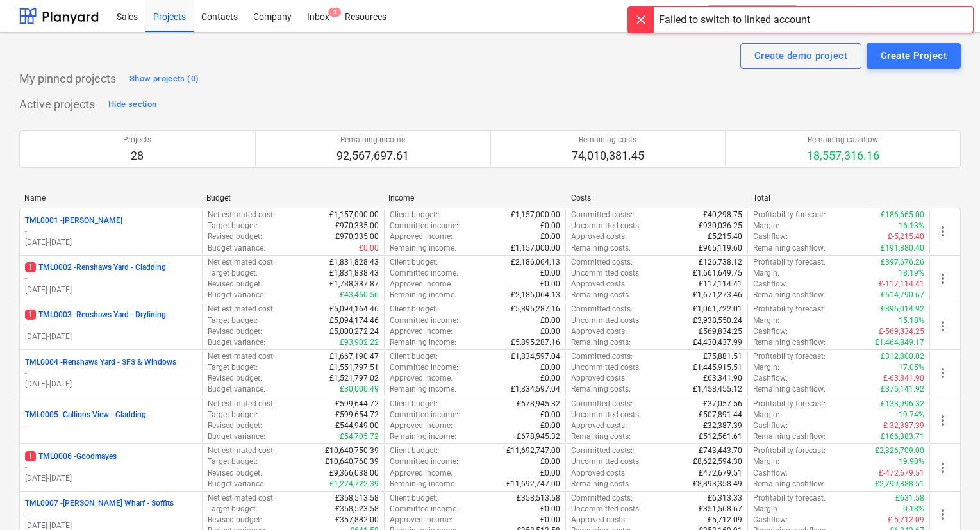 This screenshot has width=980, height=530. I want to click on p: £1,521,797.02, so click(354, 378).